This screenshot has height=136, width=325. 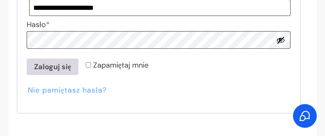 I want to click on label: Hasło, so click(x=158, y=25).